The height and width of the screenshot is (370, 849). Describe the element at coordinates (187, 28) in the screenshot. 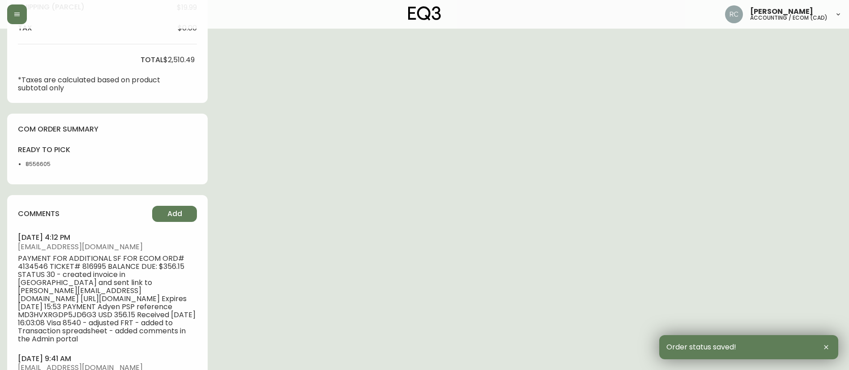

I see `span: $0.00` at that location.